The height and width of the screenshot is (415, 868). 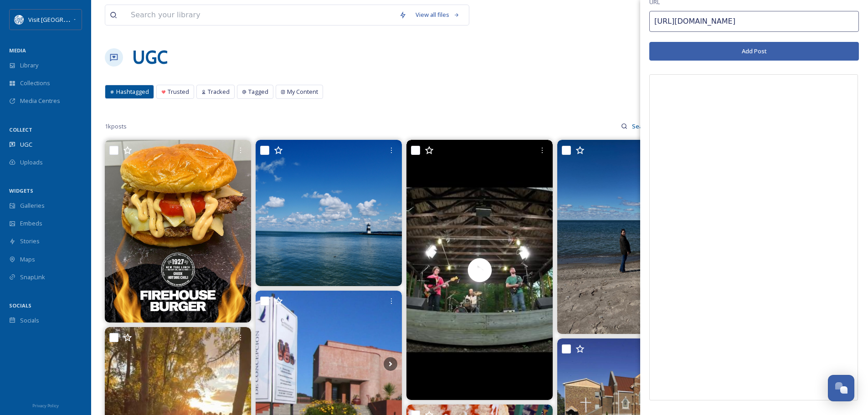 I want to click on span: Library, so click(x=29, y=65).